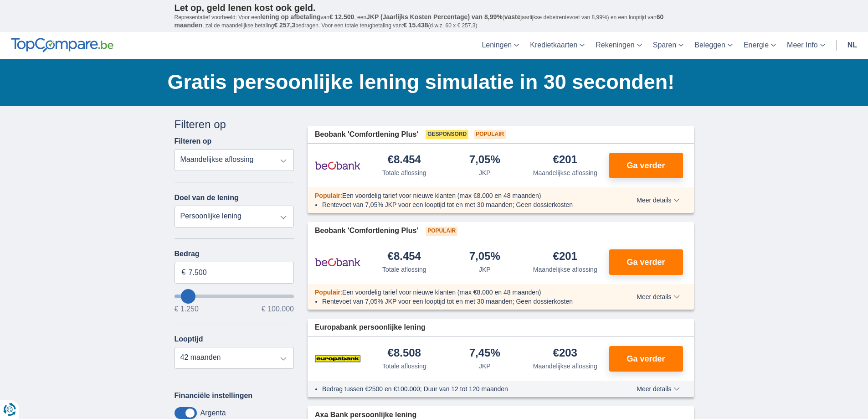 The image size is (868, 419). Describe the element at coordinates (759, 45) in the screenshot. I see `a: Energie` at that location.